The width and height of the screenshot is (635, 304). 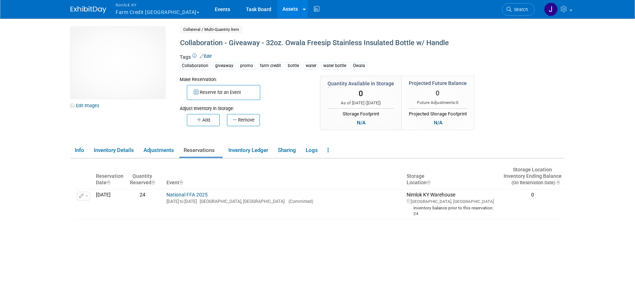 I want to click on th: Quantity&nbsp;&nbsp;&nbsp;Reserved : activate to sort column ascending, so click(x=142, y=176).